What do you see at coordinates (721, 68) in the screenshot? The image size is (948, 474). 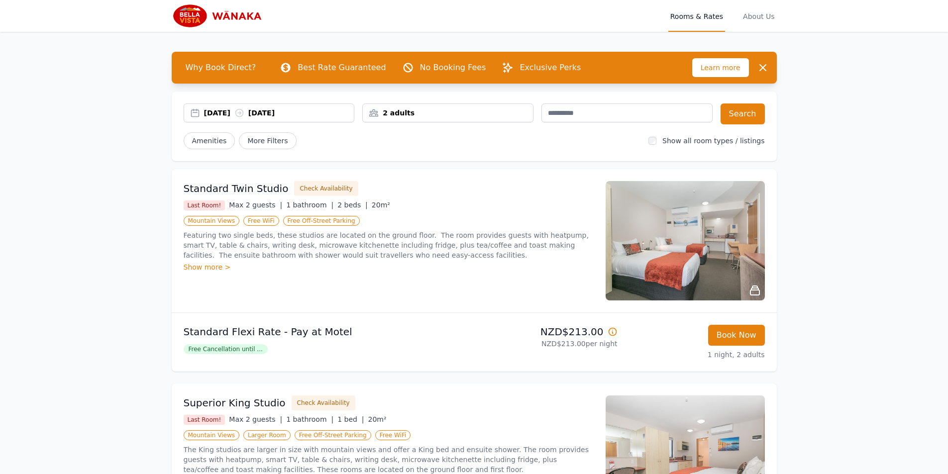 I see `span: Learn more` at bounding box center [721, 68].